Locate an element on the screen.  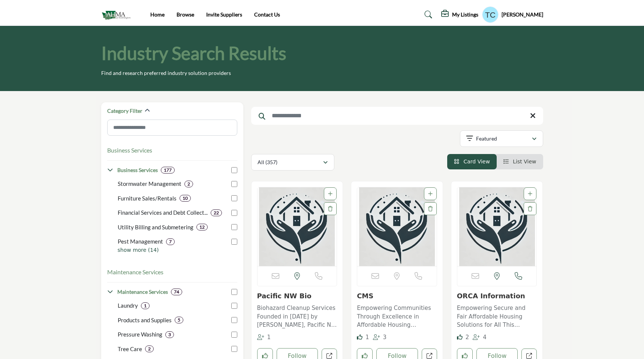
input: Select Products and Supplies checkbox is located at coordinates (234, 320).